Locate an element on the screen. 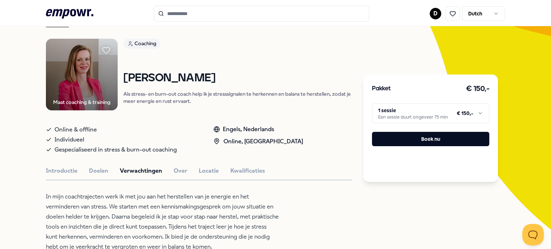 This screenshot has width=551, height=249. p: Als stress- en burn-out coach help ik je stresssignalen te herkennen en balans te herstellen, zod... is located at coordinates (237, 98).